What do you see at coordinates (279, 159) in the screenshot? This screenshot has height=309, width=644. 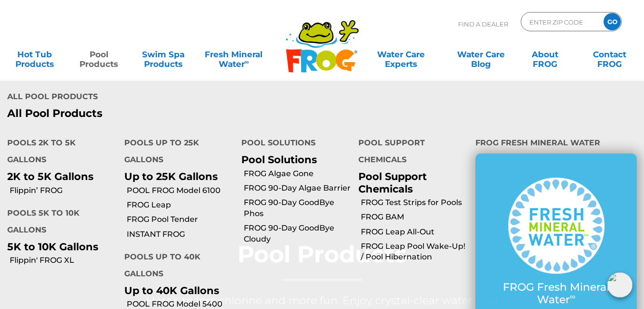 I see `a: Pool Solutions` at bounding box center [279, 159].